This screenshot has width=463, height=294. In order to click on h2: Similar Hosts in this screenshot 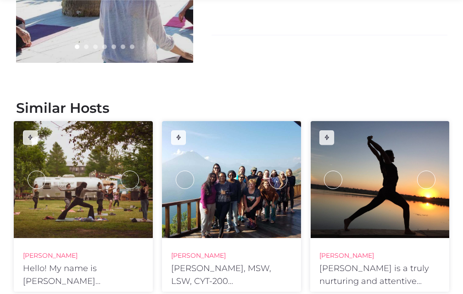, I will do `click(232, 108)`.